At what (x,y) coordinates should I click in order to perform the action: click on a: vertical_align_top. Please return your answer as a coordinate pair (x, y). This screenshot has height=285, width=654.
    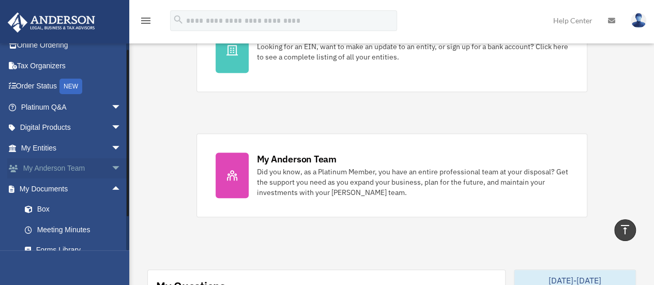
    Looking at the image, I should click on (625, 230).